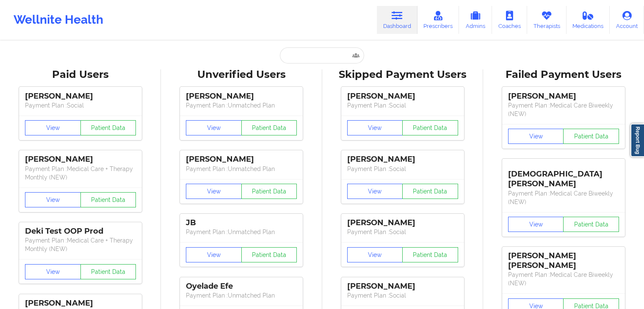  I want to click on a: Therapists, so click(547, 20).